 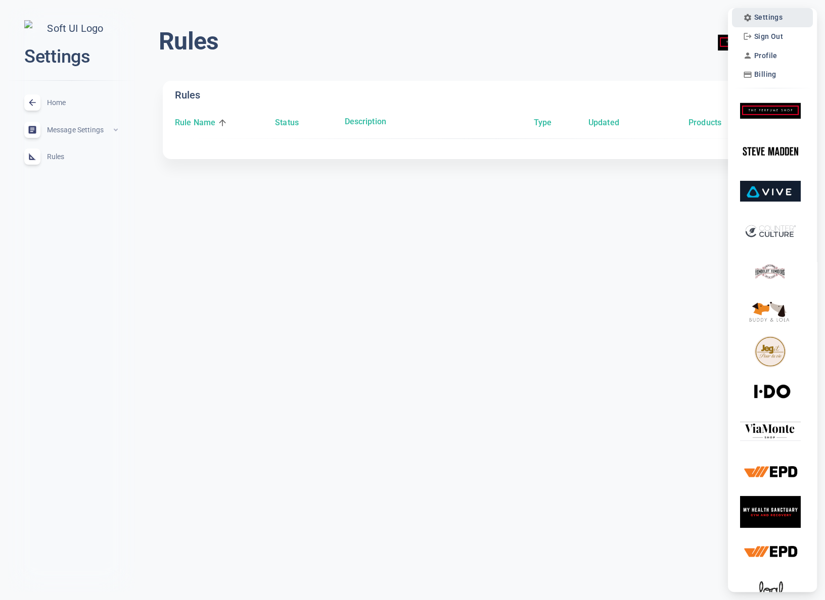 What do you see at coordinates (770, 151) in the screenshot?
I see `img: stevemadden` at bounding box center [770, 151].